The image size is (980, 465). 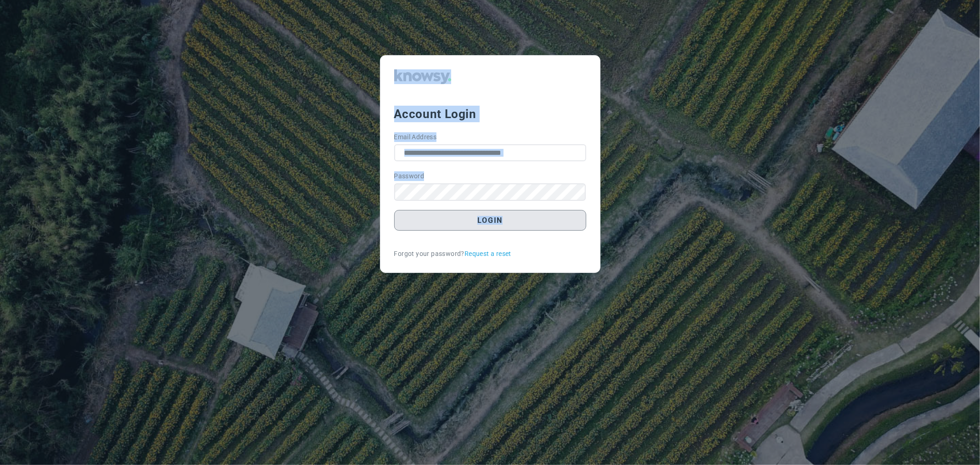 What do you see at coordinates (490, 220) in the screenshot?
I see `button: Login` at bounding box center [490, 220].